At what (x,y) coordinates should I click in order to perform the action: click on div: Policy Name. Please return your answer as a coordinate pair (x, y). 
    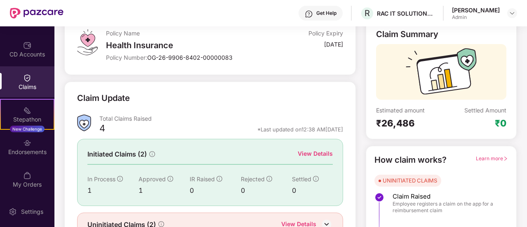
    Looking at the image, I should click on (185, 33).